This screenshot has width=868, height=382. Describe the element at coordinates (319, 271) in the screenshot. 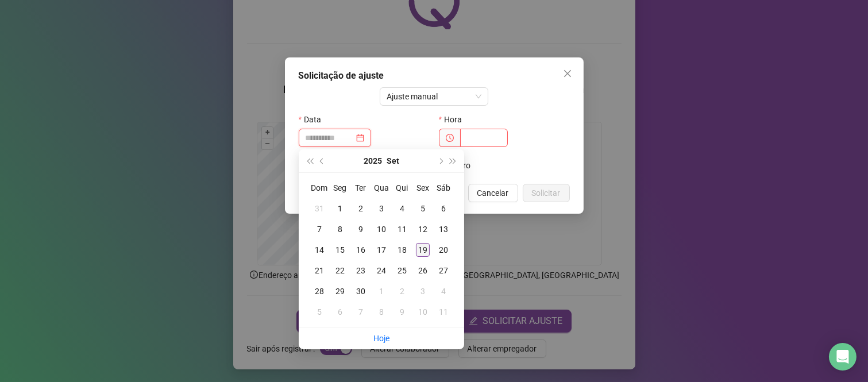

I see `div: 21` at that location.